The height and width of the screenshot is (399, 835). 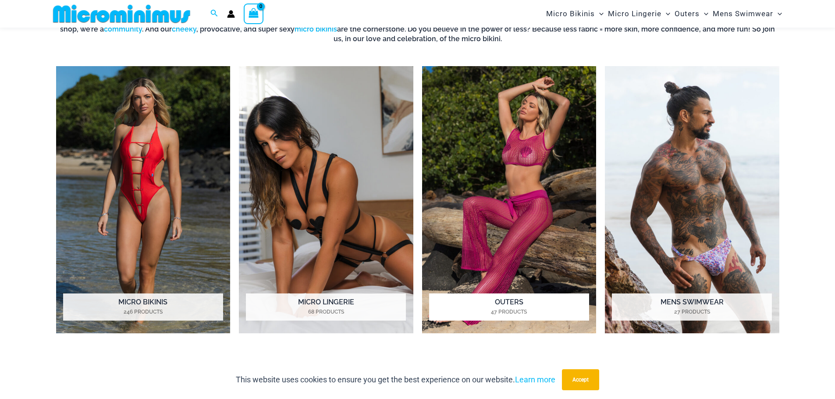 What do you see at coordinates (687, 14) in the screenshot?
I see `span: Outers` at bounding box center [687, 14].